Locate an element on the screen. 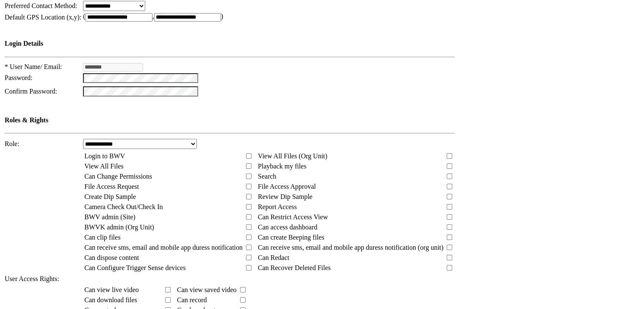 The height and width of the screenshot is (309, 644). span: User Access Rights: is located at coordinates (32, 279).